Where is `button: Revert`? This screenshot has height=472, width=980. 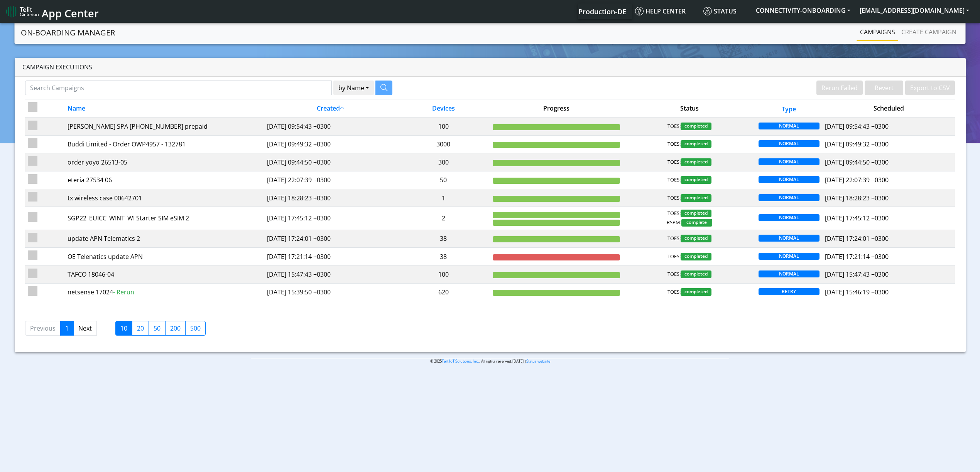 button: Revert is located at coordinates (883, 88).